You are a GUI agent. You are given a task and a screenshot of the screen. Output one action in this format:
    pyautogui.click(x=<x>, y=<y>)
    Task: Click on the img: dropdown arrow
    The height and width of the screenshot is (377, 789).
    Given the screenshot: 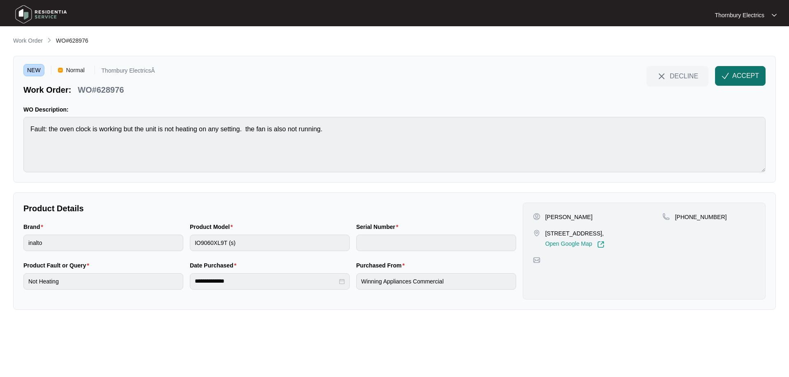 What is the action you would take?
    pyautogui.click(x=774, y=15)
    